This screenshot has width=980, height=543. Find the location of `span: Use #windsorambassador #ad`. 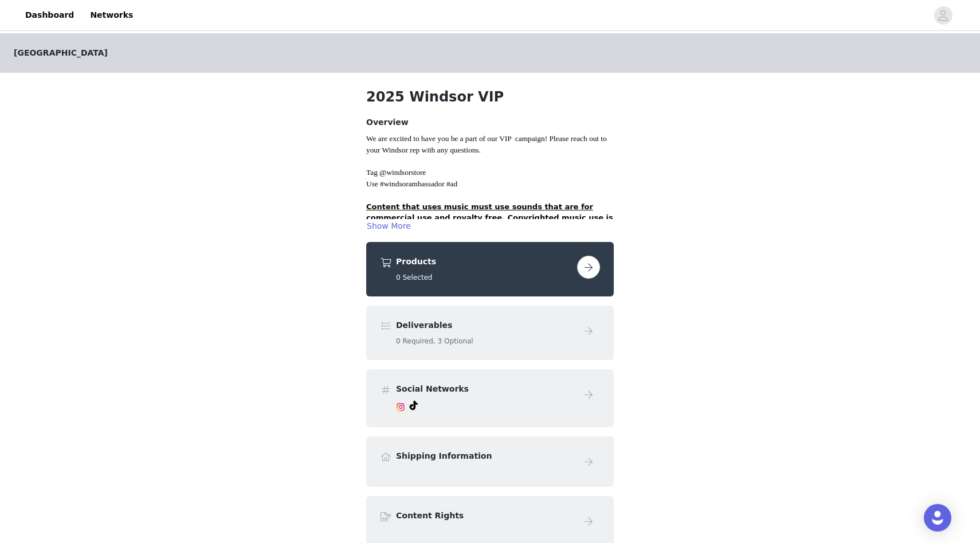

span: Use #windsorambassador #ad is located at coordinates (412, 183).